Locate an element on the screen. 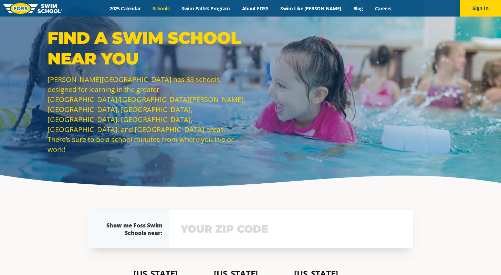 Image resolution: width=501 pixels, height=275 pixels. a: Careers is located at coordinates (383, 8).